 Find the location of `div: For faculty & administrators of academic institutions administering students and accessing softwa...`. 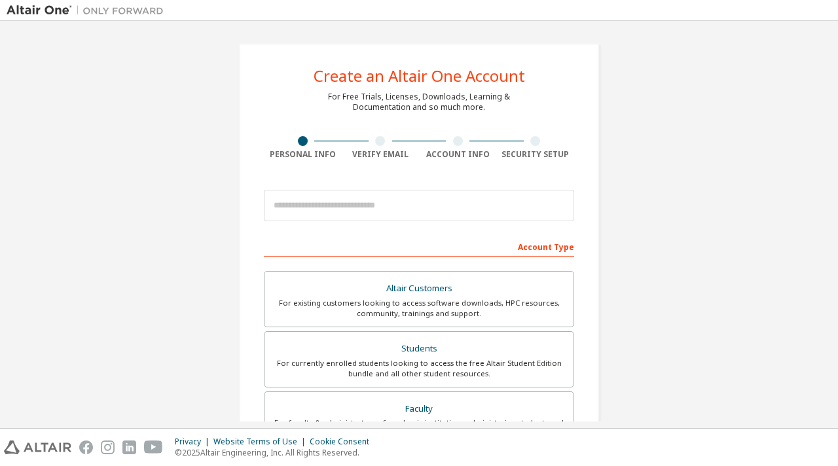

div: For faculty & administrators of academic institutions administering students and accessing softwa... is located at coordinates (419, 428).